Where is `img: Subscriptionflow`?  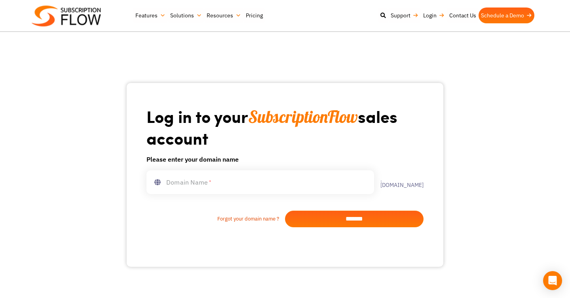
img: Subscriptionflow is located at coordinates (66, 16).